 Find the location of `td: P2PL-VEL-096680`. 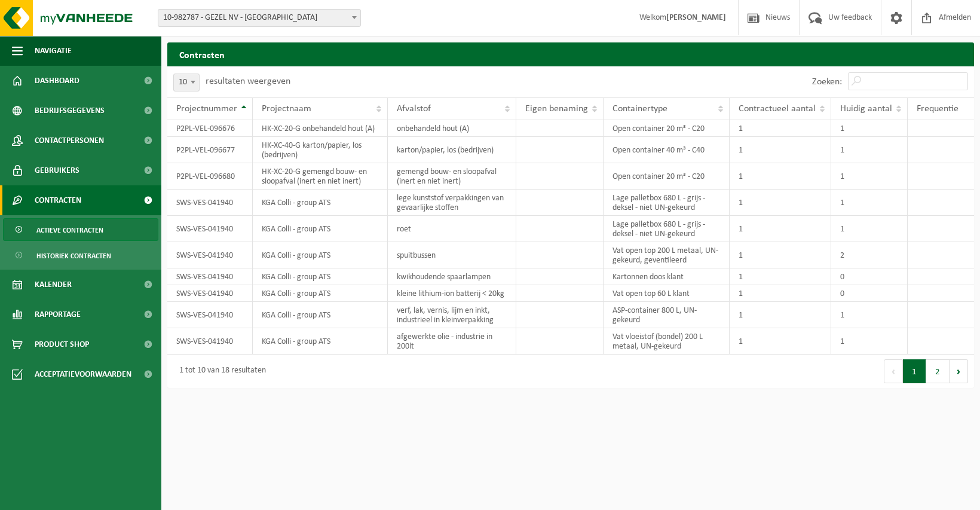

td: P2PL-VEL-096680 is located at coordinates (210, 176).